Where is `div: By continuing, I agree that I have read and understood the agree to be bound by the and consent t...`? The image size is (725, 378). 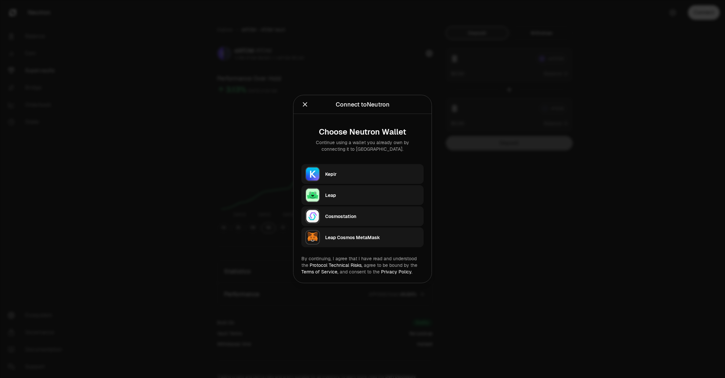 div: By continuing, I agree that I have read and understood the agree to be bound by the and consent t... is located at coordinates (362, 266).